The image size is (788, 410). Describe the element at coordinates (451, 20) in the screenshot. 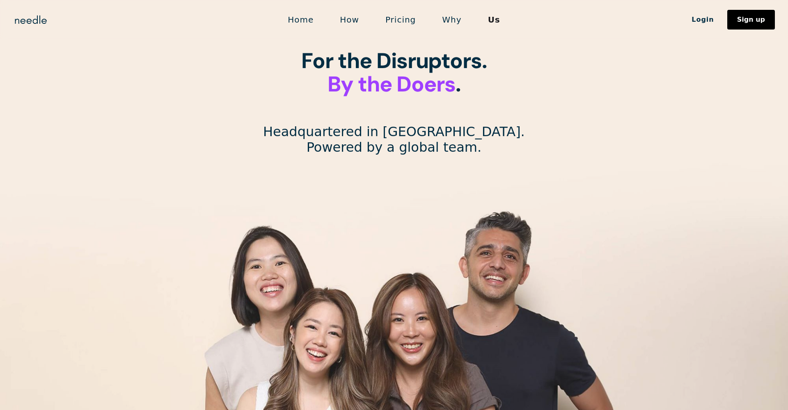

I see `a: Why` at that location.